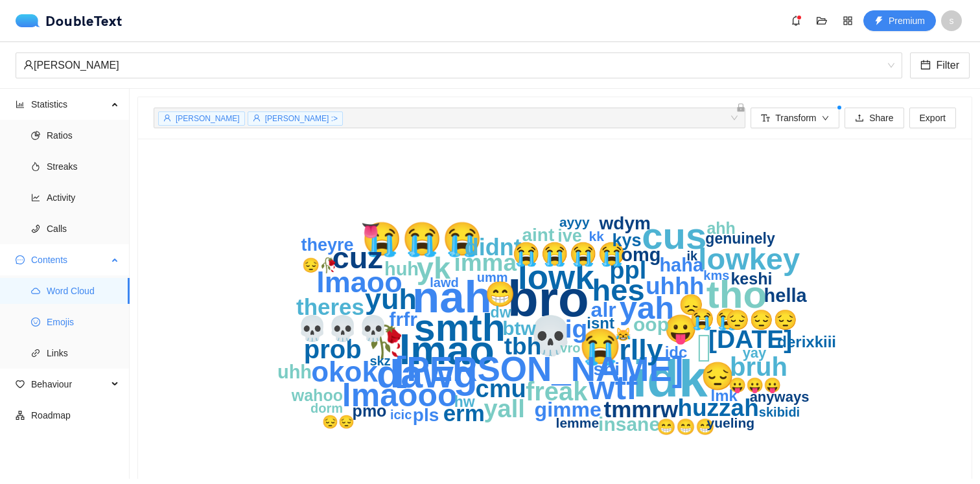  I want to click on text: dw, so click(501, 312).